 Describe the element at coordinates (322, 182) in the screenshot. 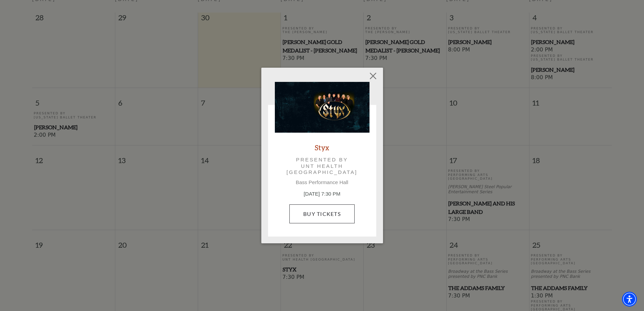

I see `p: Bass Performance Hall` at that location.